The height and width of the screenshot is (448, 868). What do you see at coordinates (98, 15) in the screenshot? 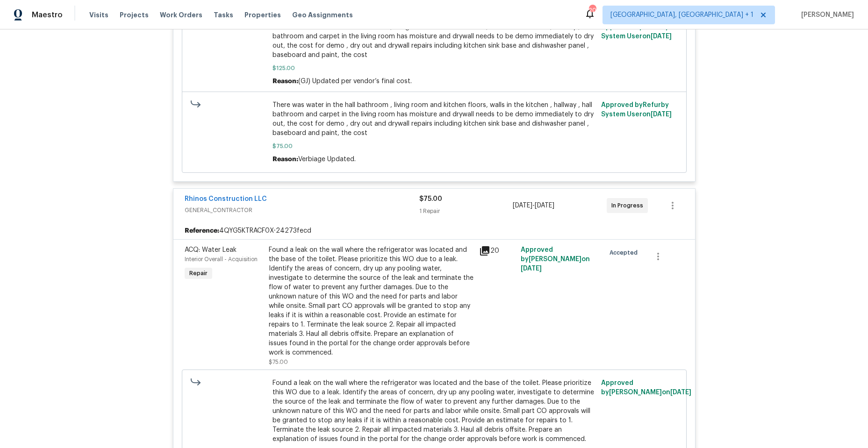
I see `span: Visits` at bounding box center [98, 15].